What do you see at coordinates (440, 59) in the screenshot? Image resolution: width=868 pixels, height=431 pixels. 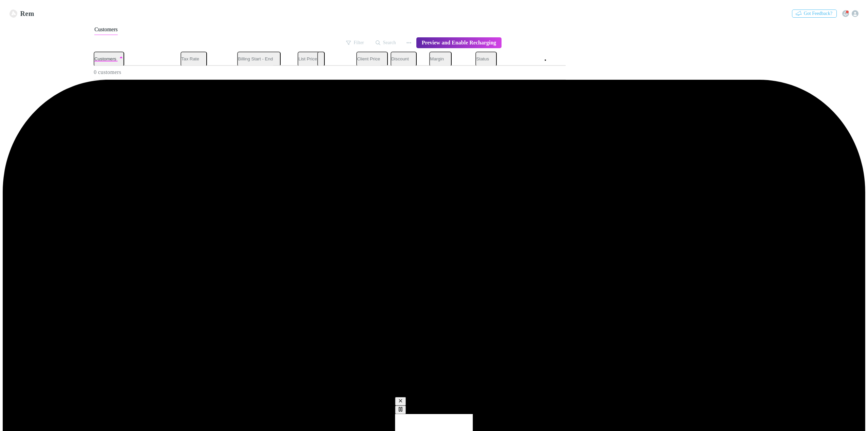 I see `div: Margin` at bounding box center [440, 59].